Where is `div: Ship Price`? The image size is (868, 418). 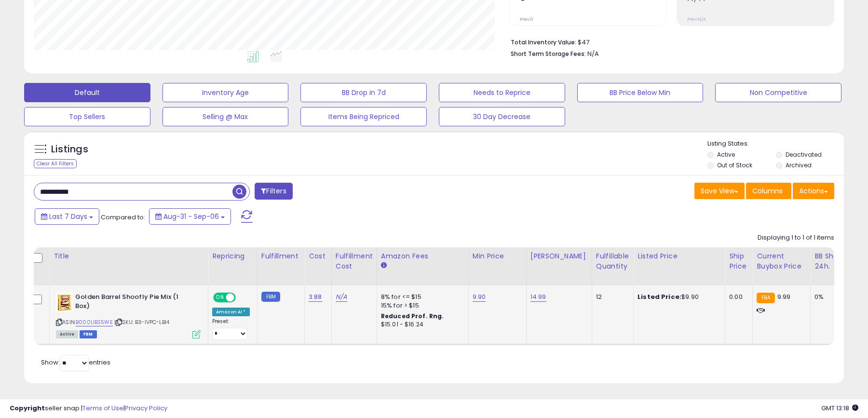 div: Ship Price is located at coordinates (739, 261).